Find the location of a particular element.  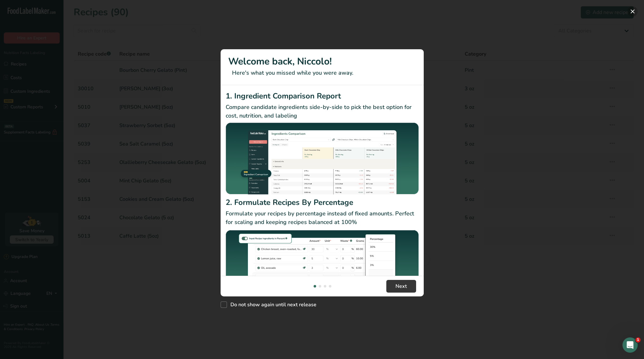

h1: Welcome back, Niccolo! is located at coordinates (322, 61).